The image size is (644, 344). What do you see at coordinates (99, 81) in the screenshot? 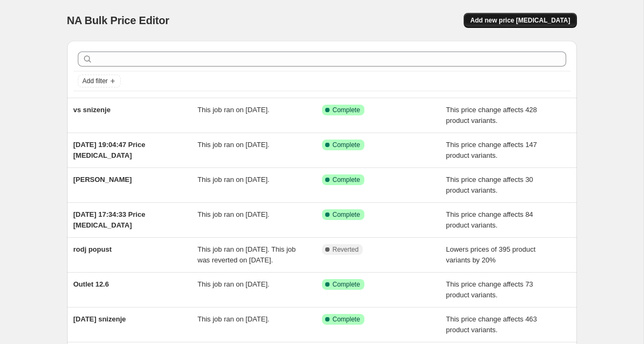
I see `button: Add filter` at bounding box center [99, 81].